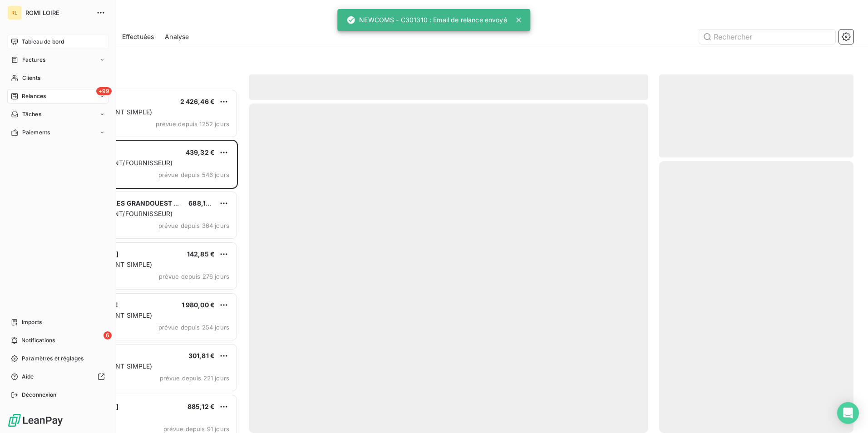 This screenshot has height=433, width=868. What do you see at coordinates (32, 114) in the screenshot?
I see `span: Tâches` at bounding box center [32, 114].